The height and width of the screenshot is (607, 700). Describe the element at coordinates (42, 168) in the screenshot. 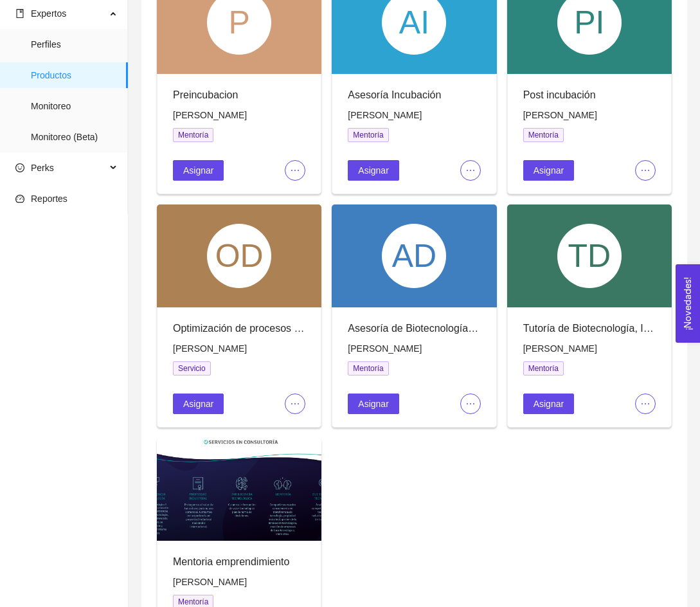

I see `span: Perks` at that location.